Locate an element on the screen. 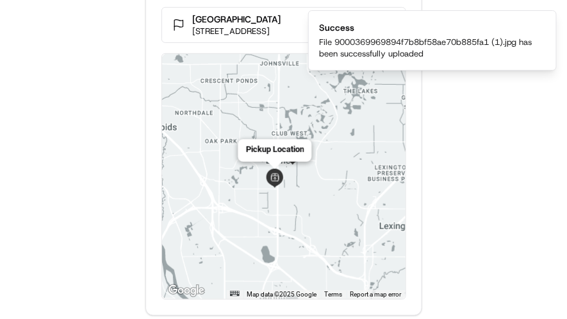 The height and width of the screenshot is (319, 567). a: Terms (opens in new tab) is located at coordinates (334, 294).